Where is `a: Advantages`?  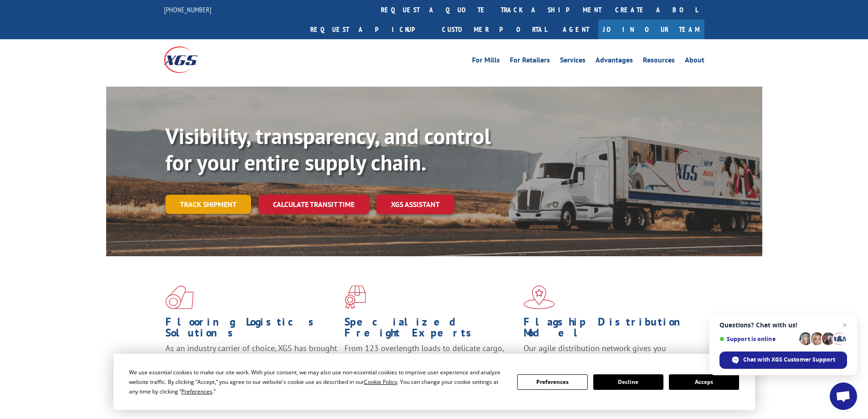
a: Advantages is located at coordinates (614, 62).